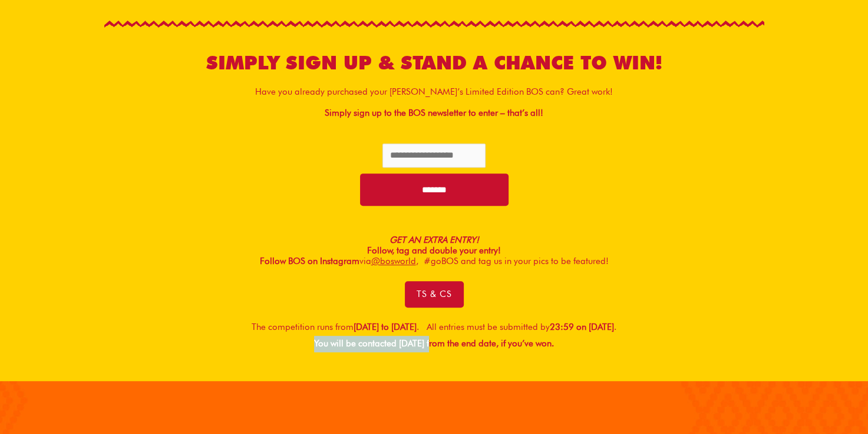  What do you see at coordinates (434, 336) in the screenshot?
I see `p: The competition runs from . All entries must be submitted by .` at bounding box center [434, 336].